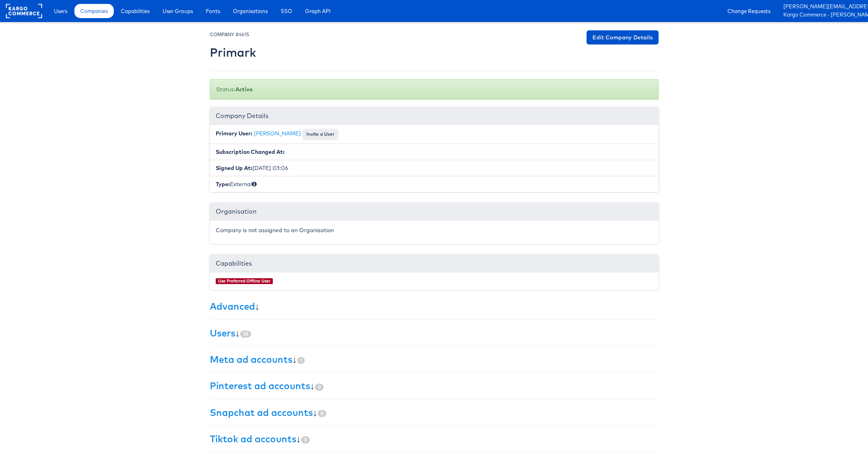  What do you see at coordinates (251, 11) in the screenshot?
I see `span: Organisations` at bounding box center [251, 11].